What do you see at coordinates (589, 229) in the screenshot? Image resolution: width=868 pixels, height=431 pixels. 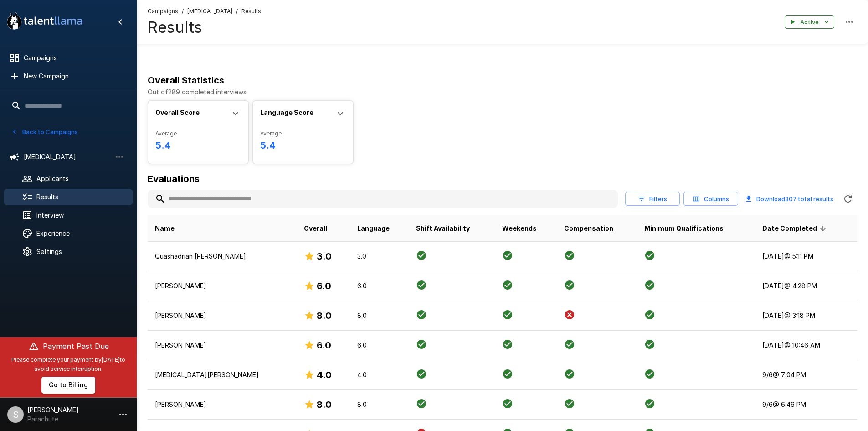 I see `span: Compensation` at bounding box center [589, 229].